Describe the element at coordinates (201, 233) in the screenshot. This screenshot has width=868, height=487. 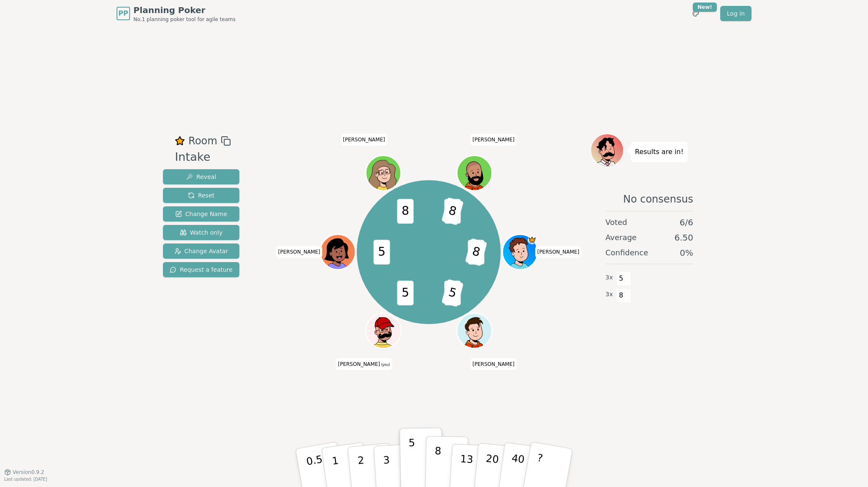
I see `button: Watch only` at that location.